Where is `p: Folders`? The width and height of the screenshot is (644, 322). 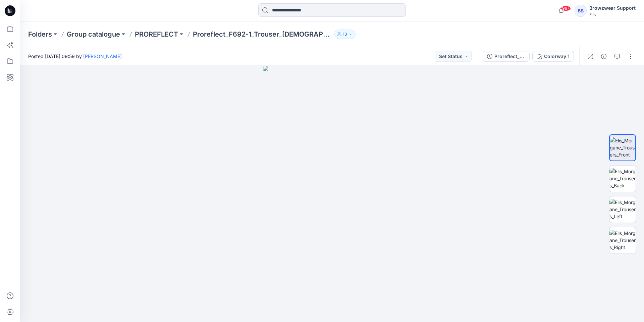 p: Folders is located at coordinates (40, 34).